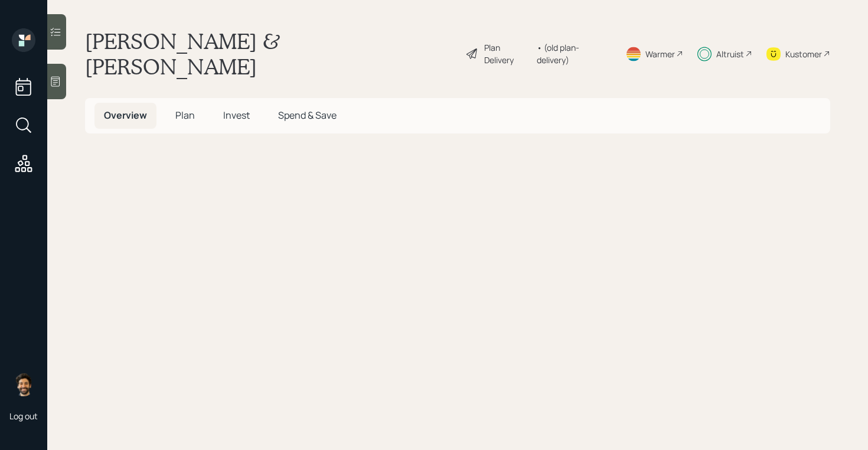 This screenshot has height=450, width=868. What do you see at coordinates (24, 416) in the screenshot?
I see `div: Log out` at bounding box center [24, 416].